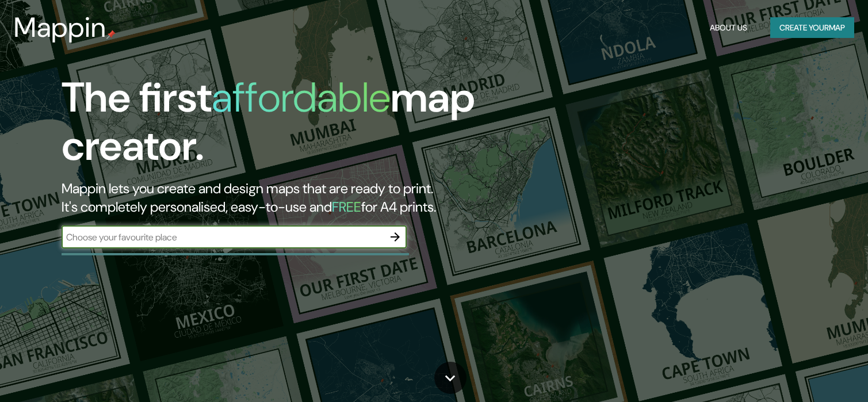 This screenshot has width=868, height=402. What do you see at coordinates (346, 207) in the screenshot?
I see `h5: FREE` at bounding box center [346, 207].